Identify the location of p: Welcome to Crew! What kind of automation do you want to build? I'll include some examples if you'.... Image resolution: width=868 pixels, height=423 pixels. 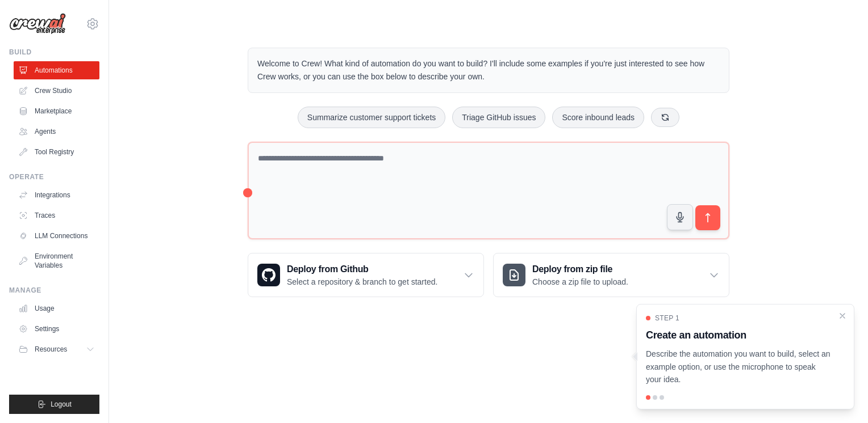
(488, 70).